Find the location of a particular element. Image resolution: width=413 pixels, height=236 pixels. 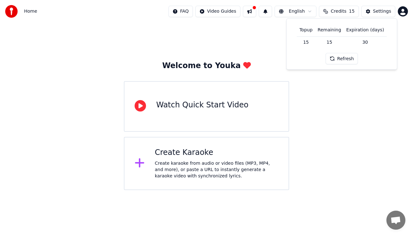

div: Create karaoke from audio or video files (MP3, MP4, and more), or paste a URL to instantly genera... is located at coordinates (217, 170).